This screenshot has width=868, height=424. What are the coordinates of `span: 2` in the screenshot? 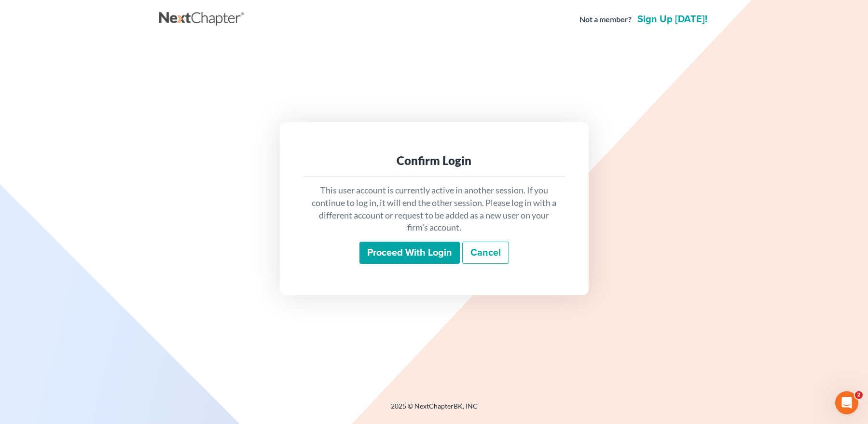 It's located at (859, 395).